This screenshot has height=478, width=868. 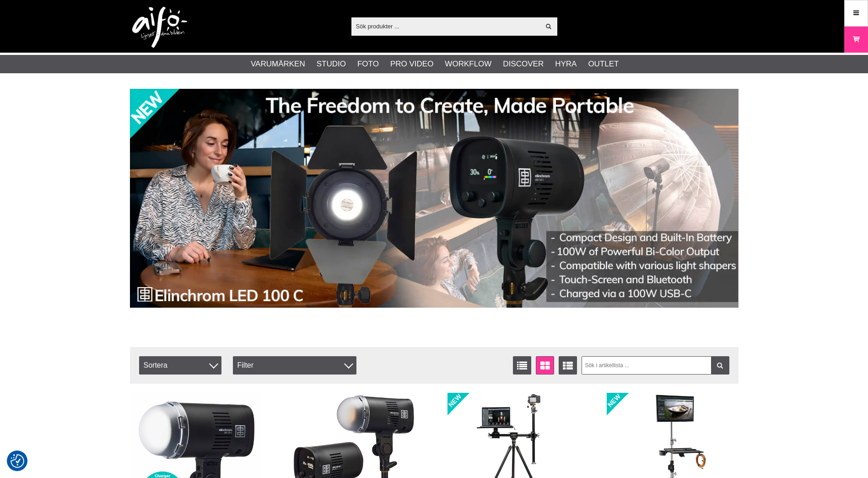 What do you see at coordinates (435, 198) in the screenshot?
I see `a: Annons:002 banner-elin-led100c11390x.jpg` at bounding box center [435, 198].